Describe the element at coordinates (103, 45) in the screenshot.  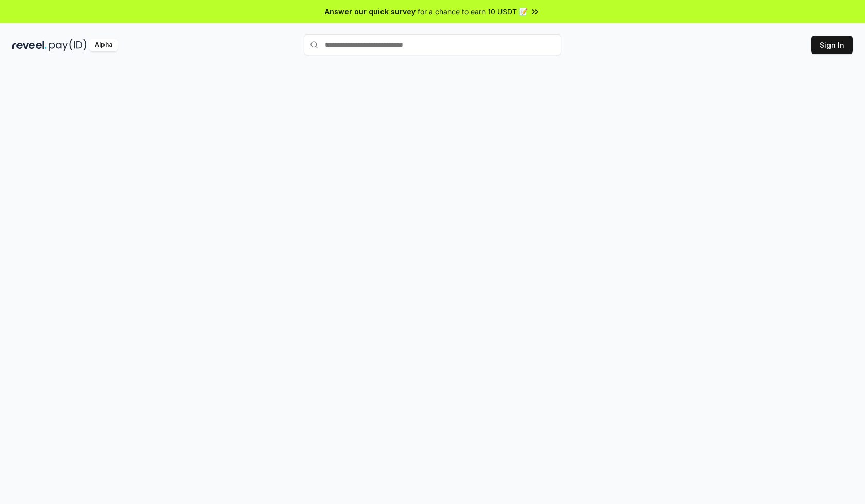
I see `div: Alpha` at that location.